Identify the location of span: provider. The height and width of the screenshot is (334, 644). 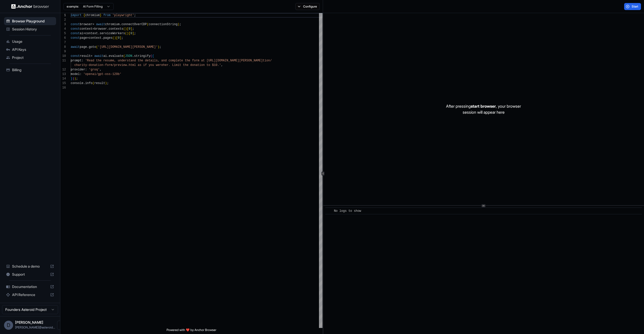
(78, 70).